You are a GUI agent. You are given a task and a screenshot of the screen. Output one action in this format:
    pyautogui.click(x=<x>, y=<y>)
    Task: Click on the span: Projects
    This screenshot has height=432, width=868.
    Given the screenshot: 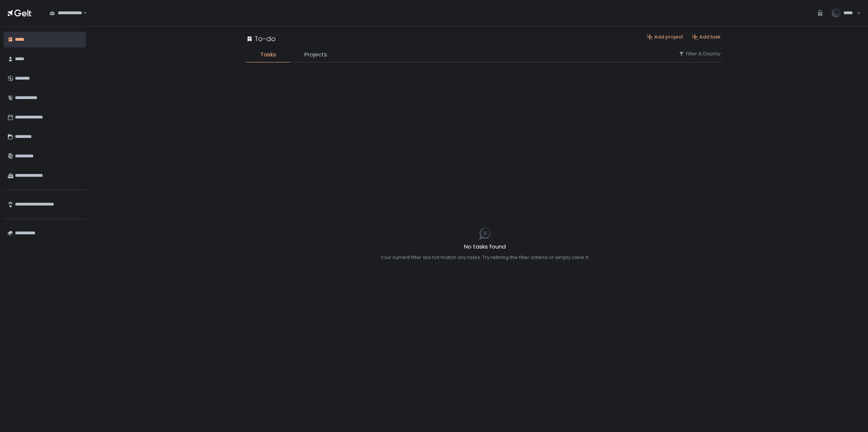 What is the action you would take?
    pyautogui.click(x=316, y=54)
    